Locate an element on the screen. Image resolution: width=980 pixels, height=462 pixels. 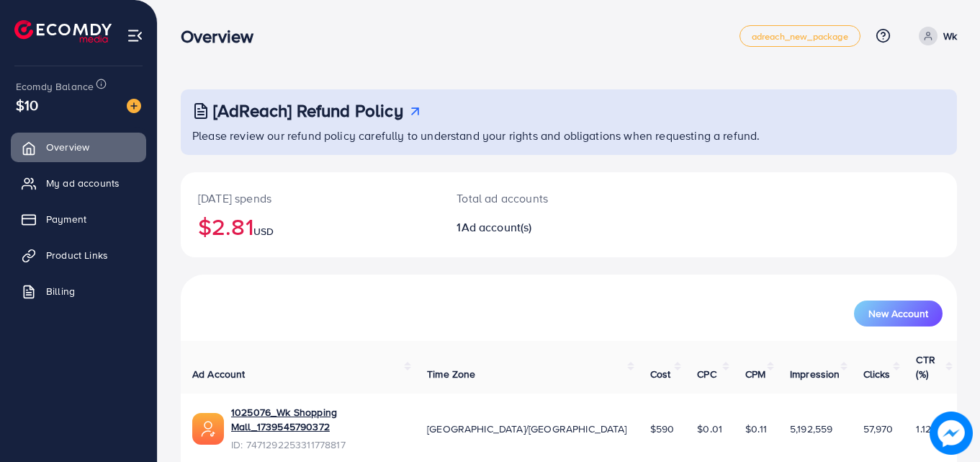
h3: Overview is located at coordinates (222, 36).